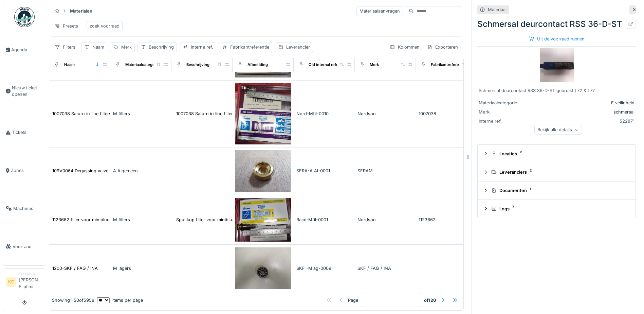 Image resolution: width=644 pixels, height=314 pixels. I want to click on span: Zones, so click(27, 170).